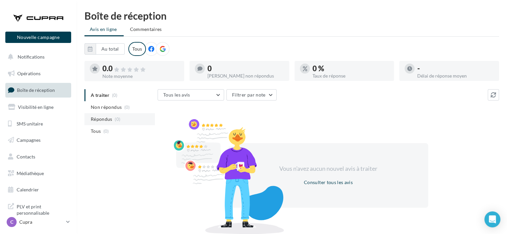 The height and width of the screenshot is (234, 507). Describe the element at coordinates (12, 222) in the screenshot. I see `span: C` at that location.